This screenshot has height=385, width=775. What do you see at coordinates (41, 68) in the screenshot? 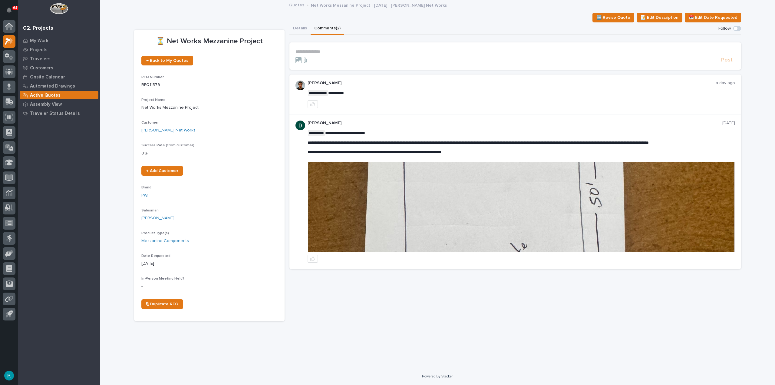
I see `p: Customers` at bounding box center [41, 68].